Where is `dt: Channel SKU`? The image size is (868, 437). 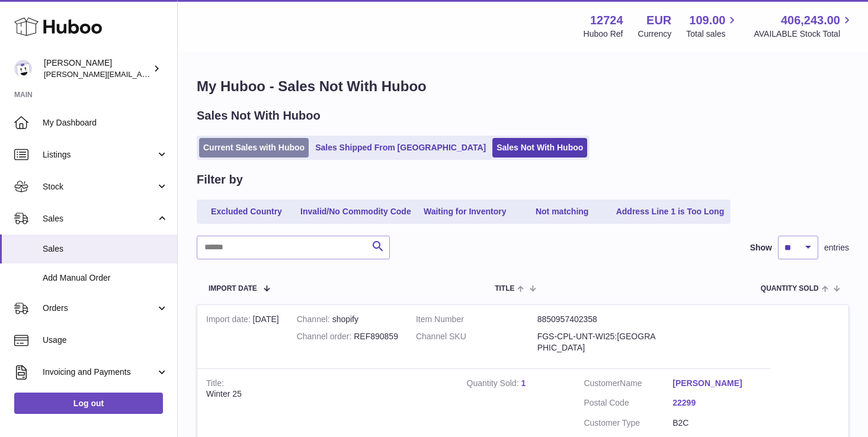 dt: Channel SKU is located at coordinates (476, 342).